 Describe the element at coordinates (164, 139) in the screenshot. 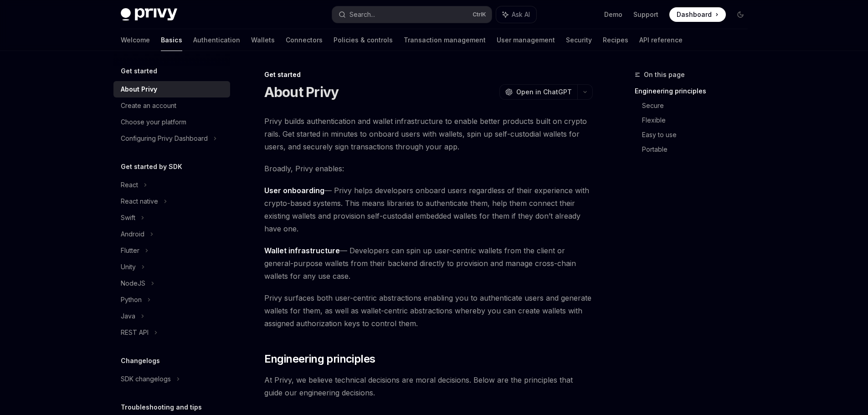

I see `div: Configuring Privy Dashboard` at that location.